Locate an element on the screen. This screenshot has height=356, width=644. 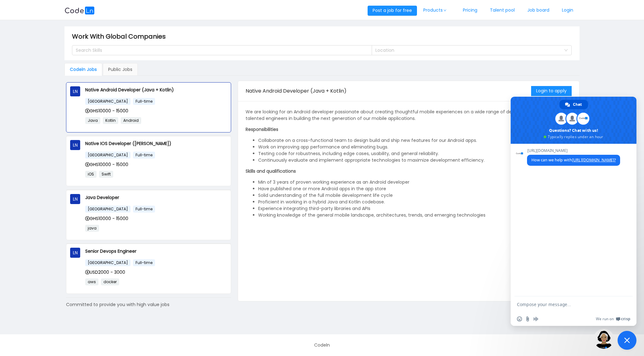
span: Insert an emoji is located at coordinates (519, 319).